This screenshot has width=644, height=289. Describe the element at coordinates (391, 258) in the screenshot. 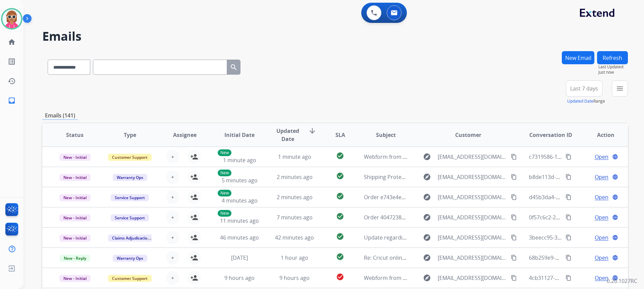

I see `span: Re: Cricut online sales` at that location.